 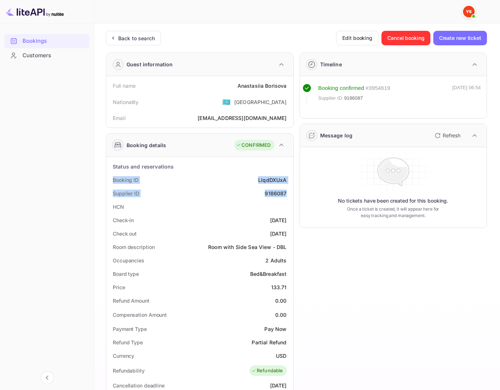 What do you see at coordinates (226, 102) in the screenshot?
I see `span: United States` at bounding box center [226, 102].